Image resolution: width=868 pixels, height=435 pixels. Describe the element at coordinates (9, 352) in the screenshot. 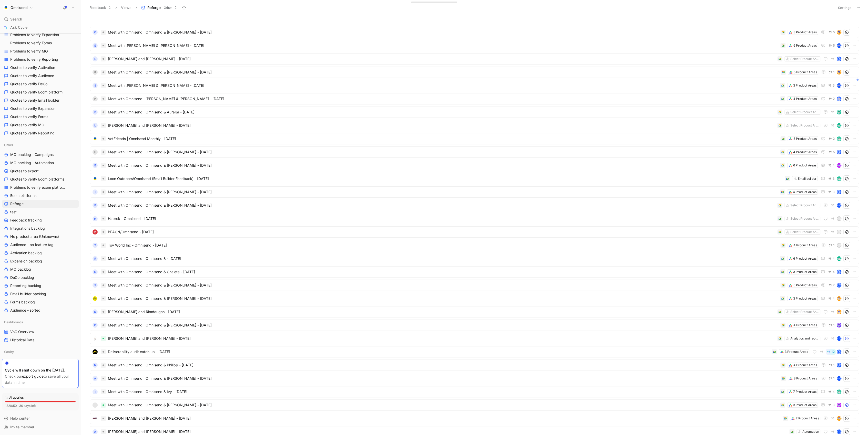

I see `span: Sanity` at that location.